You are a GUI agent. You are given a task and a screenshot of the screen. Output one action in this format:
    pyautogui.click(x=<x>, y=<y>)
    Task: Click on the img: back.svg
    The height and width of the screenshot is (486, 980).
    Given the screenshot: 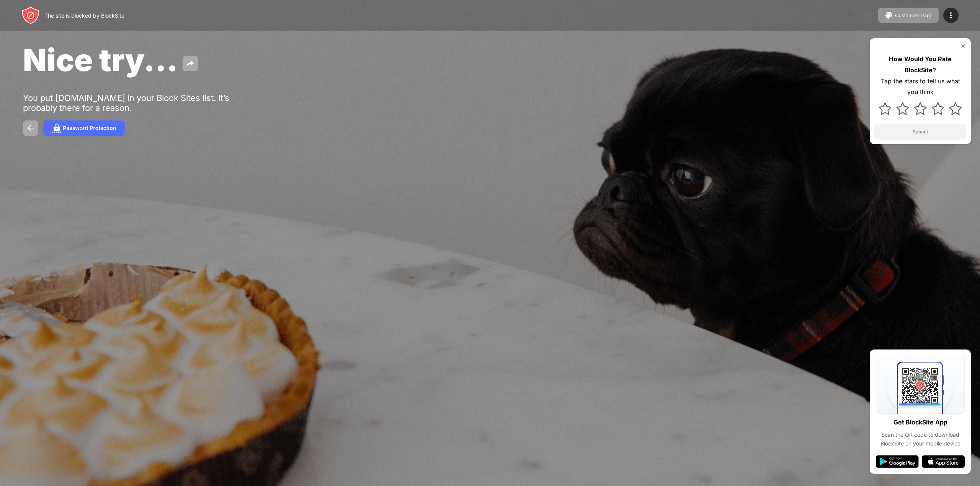 What is the action you would take?
    pyautogui.click(x=31, y=128)
    